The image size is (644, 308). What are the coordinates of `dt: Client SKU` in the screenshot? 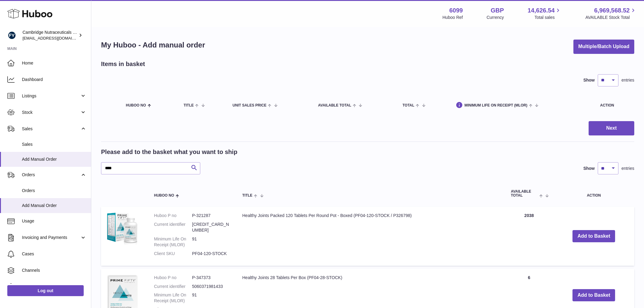 It's located at (173, 254).